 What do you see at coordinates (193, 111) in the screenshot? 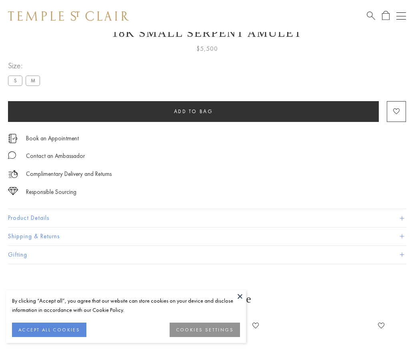
I see `button: Add to bag` at bounding box center [193, 111].